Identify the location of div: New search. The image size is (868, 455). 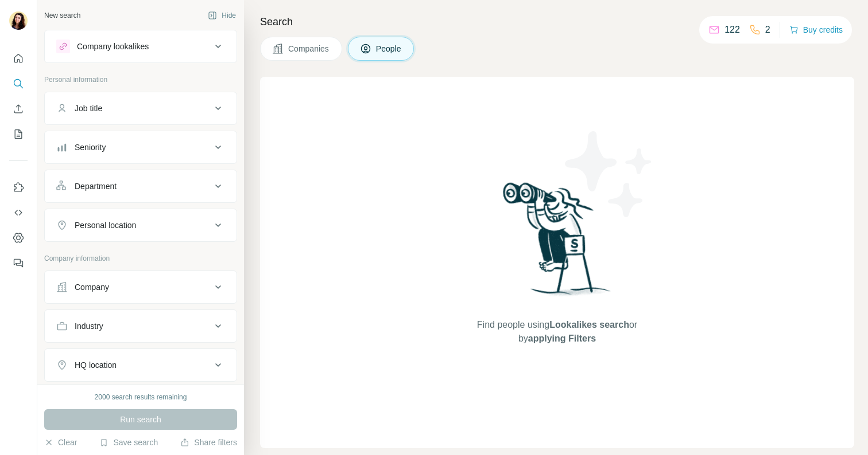
(62, 16).